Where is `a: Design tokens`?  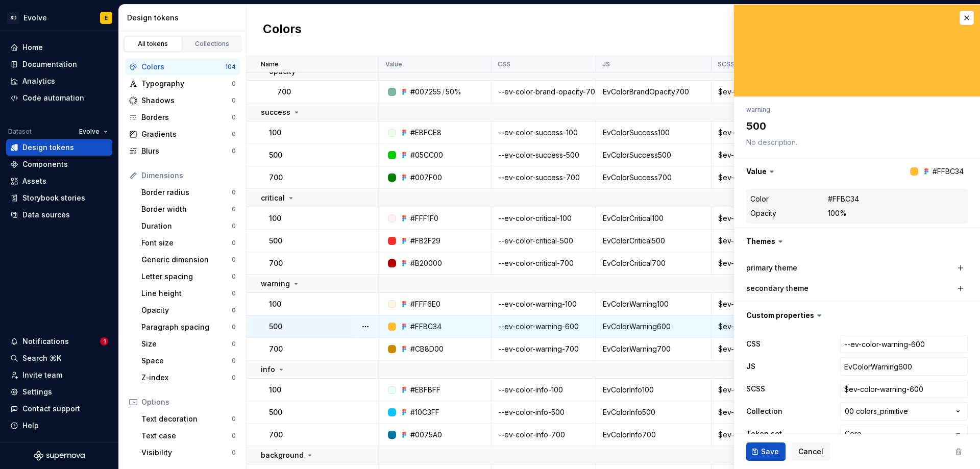 a: Design tokens is located at coordinates (59, 148).